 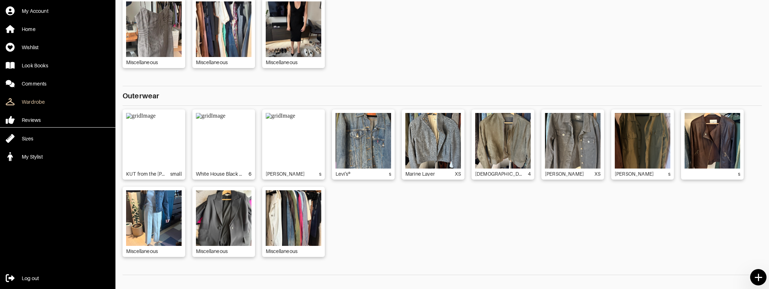 I want to click on div: small, so click(x=176, y=173).